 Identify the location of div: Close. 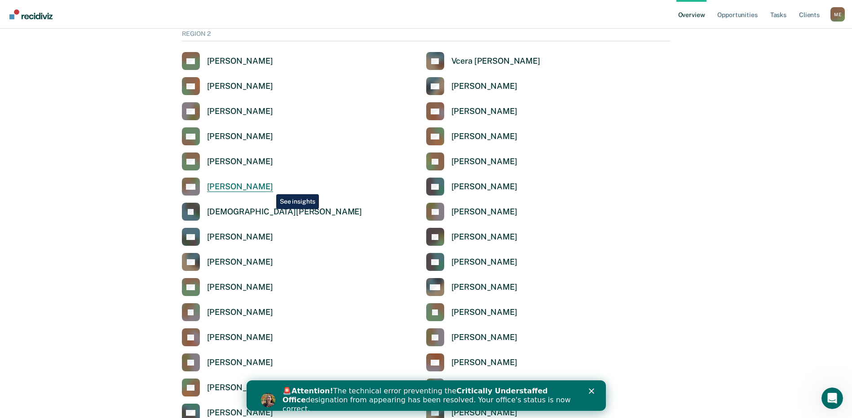
(347, 11).